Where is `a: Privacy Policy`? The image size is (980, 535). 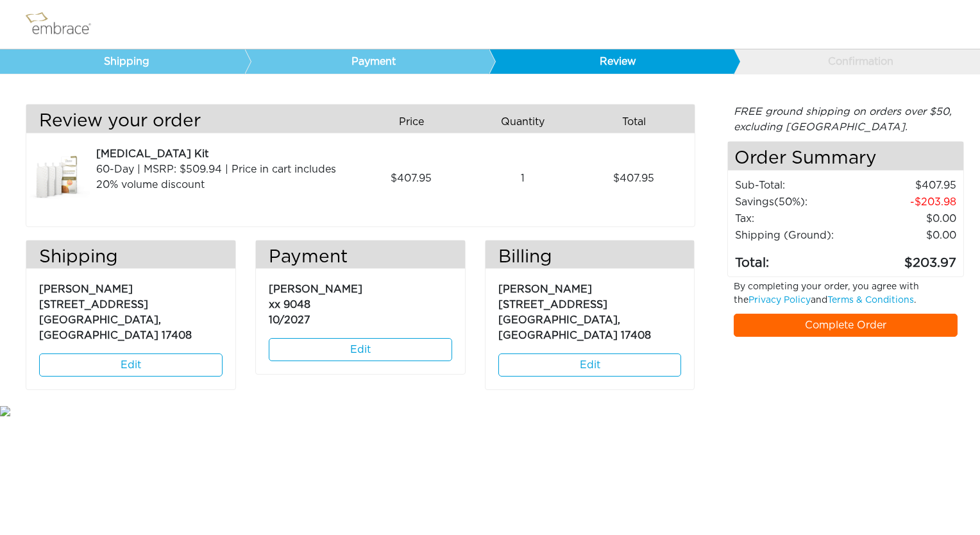
a: Privacy Policy is located at coordinates (779, 300).